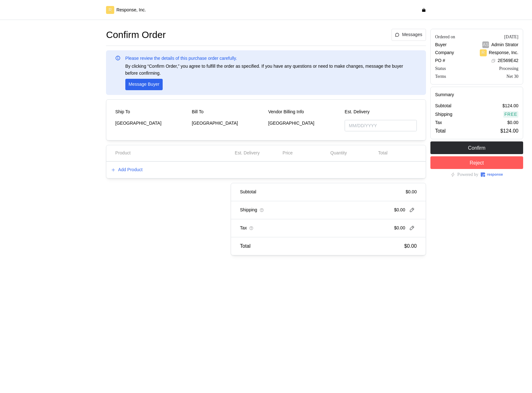  What do you see at coordinates (198, 112) in the screenshot?
I see `p: Bill To` at bounding box center [198, 112].